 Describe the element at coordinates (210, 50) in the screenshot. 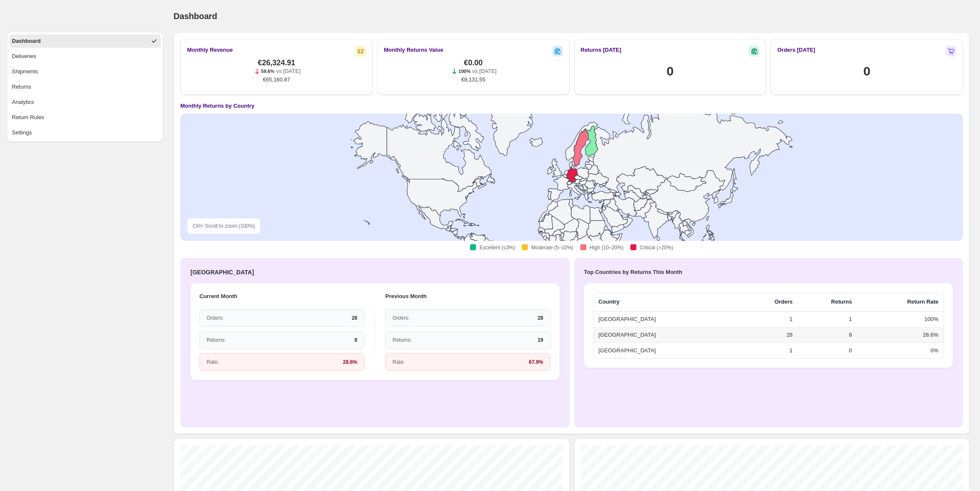

I see `h2: Monthly Revenue` at that location.